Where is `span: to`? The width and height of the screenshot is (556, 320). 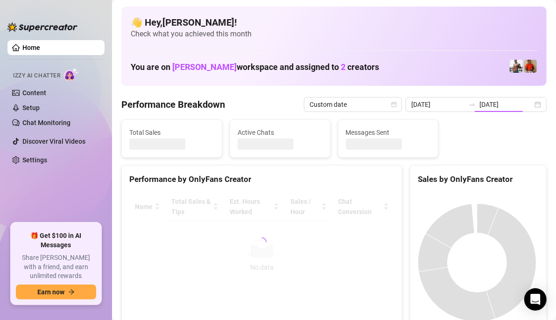
span: to is located at coordinates (472, 104).